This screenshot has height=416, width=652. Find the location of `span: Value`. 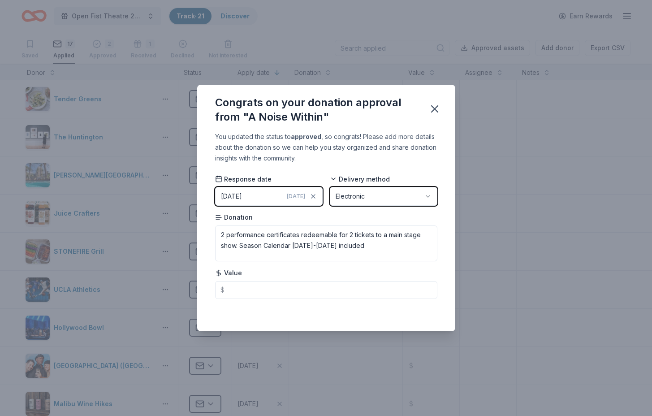

span: Value is located at coordinates (228, 273).